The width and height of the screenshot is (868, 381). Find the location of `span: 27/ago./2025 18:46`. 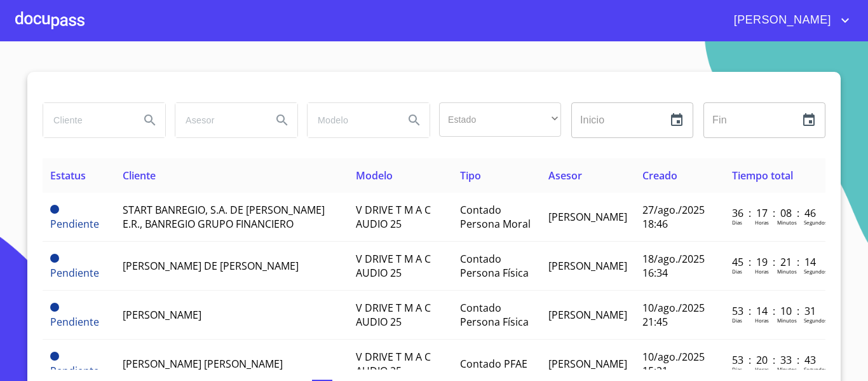

span: 27/ago./2025 18:46 is located at coordinates (673, 217).